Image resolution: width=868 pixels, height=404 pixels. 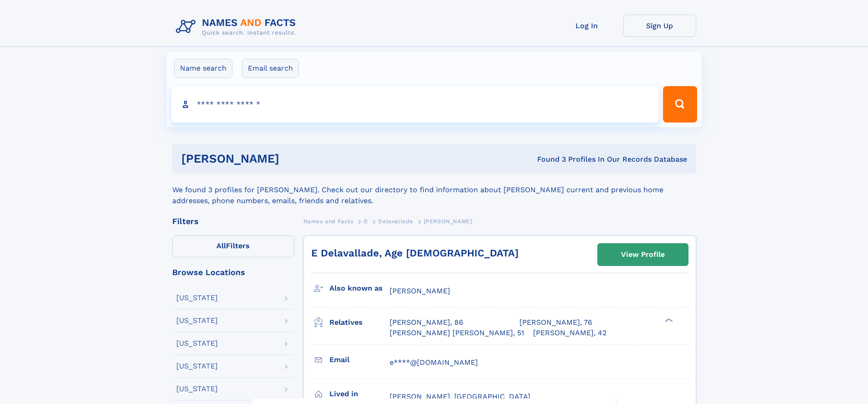 I want to click on img: Logo Names and Facts, so click(x=238, y=27).